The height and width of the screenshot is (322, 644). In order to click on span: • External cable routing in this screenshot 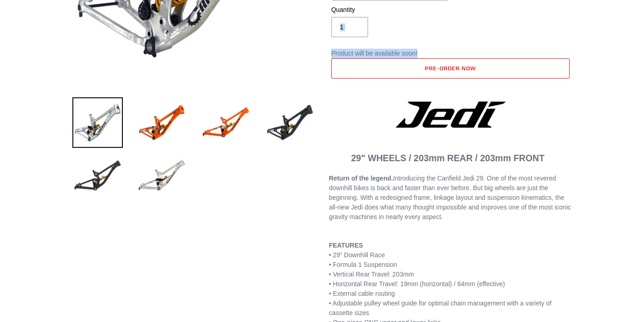, I will do `click(362, 293)`.